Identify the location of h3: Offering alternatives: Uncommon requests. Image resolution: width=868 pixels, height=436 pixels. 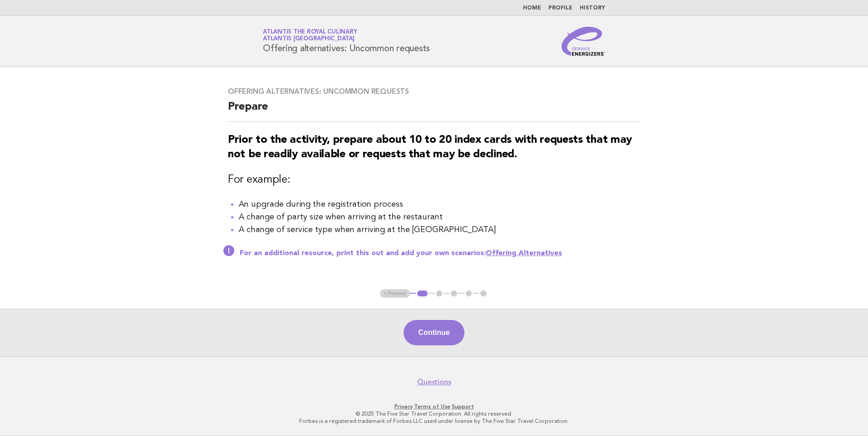
(434, 91).